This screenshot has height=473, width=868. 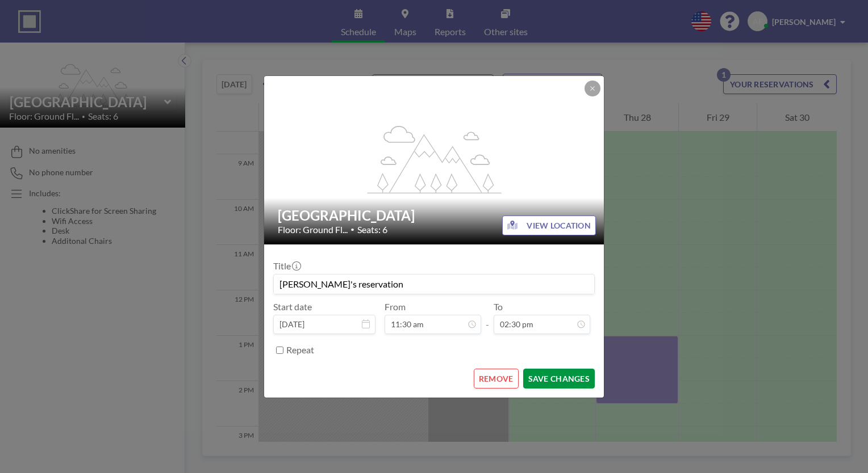 I want to click on label: To, so click(x=498, y=307).